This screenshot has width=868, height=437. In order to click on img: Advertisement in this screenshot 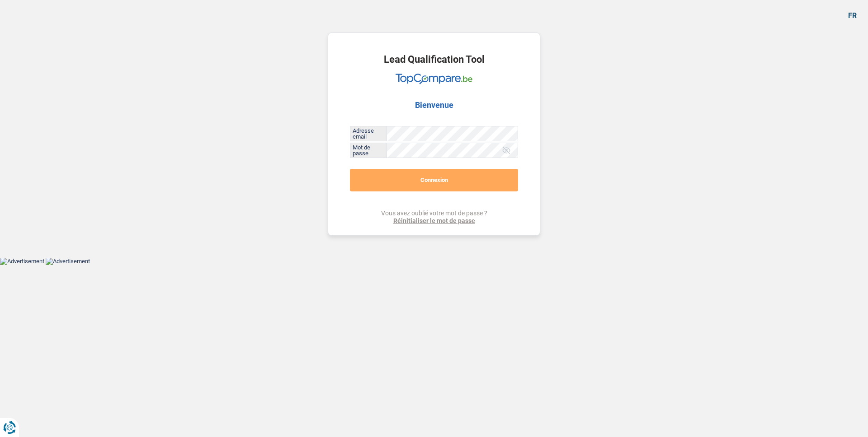, I will do `click(68, 262)`.